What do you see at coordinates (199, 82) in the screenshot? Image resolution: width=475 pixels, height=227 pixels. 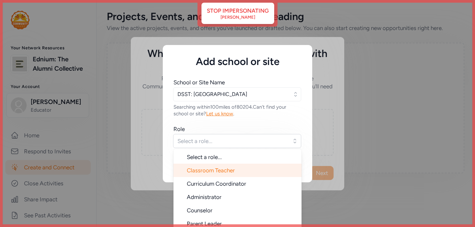 I see `div: School or Site Name` at bounding box center [199, 82].